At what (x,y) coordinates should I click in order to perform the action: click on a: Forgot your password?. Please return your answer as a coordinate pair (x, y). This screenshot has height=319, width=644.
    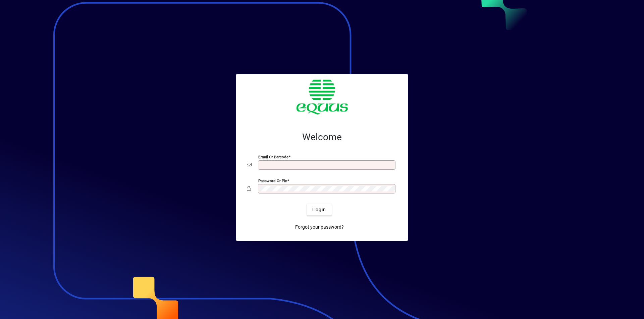
    Looking at the image, I should click on (319, 227).